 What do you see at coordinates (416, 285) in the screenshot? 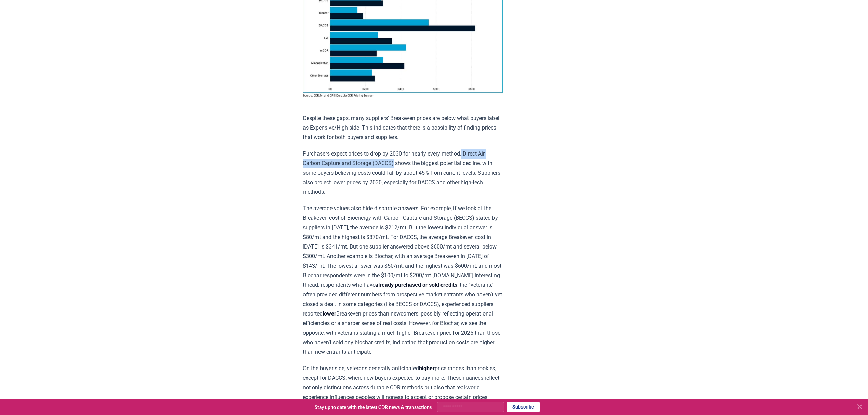
I see `strong: already purchased or sold credits` at bounding box center [416, 285].